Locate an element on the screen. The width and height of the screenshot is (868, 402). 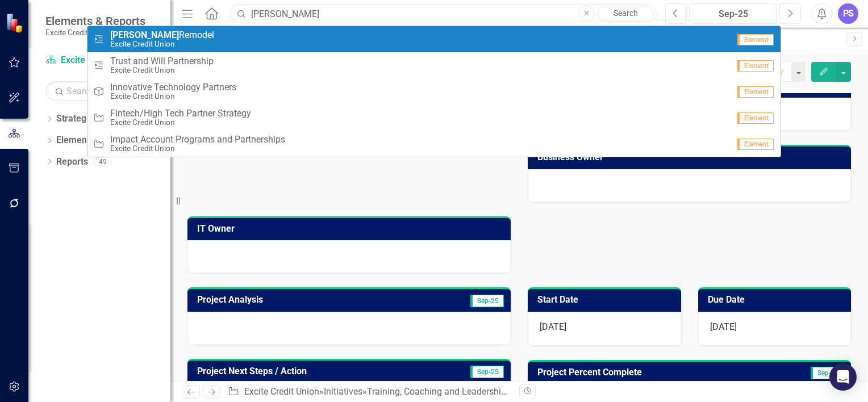
a: Fintech/High Tech Partner StrategyExcite Credit UnionElement is located at coordinates (434, 117).